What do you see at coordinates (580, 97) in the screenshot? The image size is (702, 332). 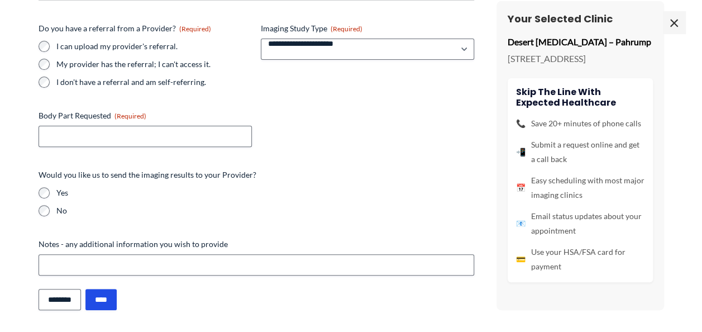 I see `h4: Skip the line with Expected Healthcare` at bounding box center [580, 97].